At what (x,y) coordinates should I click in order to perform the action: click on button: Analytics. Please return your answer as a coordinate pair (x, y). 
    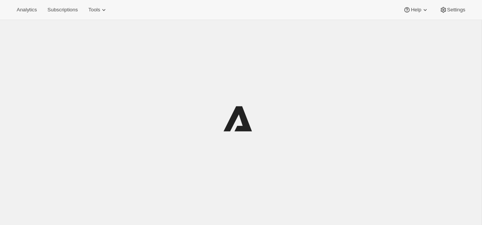
    Looking at the image, I should click on (27, 10).